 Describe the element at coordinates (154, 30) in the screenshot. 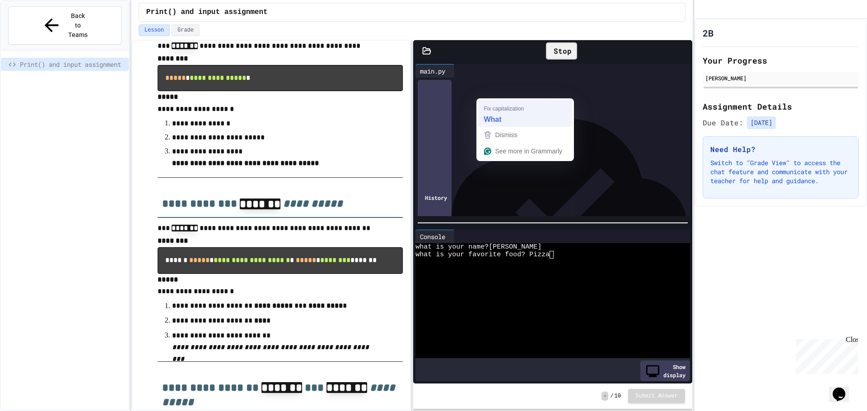

I see `button: Lesson` at that location.